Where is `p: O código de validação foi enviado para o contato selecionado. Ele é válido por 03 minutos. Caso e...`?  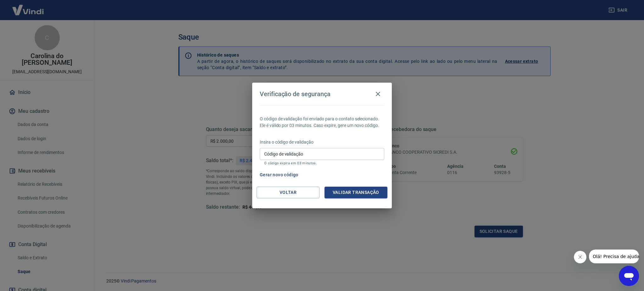
p: O código de validação foi enviado para o contato selecionado. Ele é válido por 03 minutos. Caso e... is located at coordinates (322, 122).